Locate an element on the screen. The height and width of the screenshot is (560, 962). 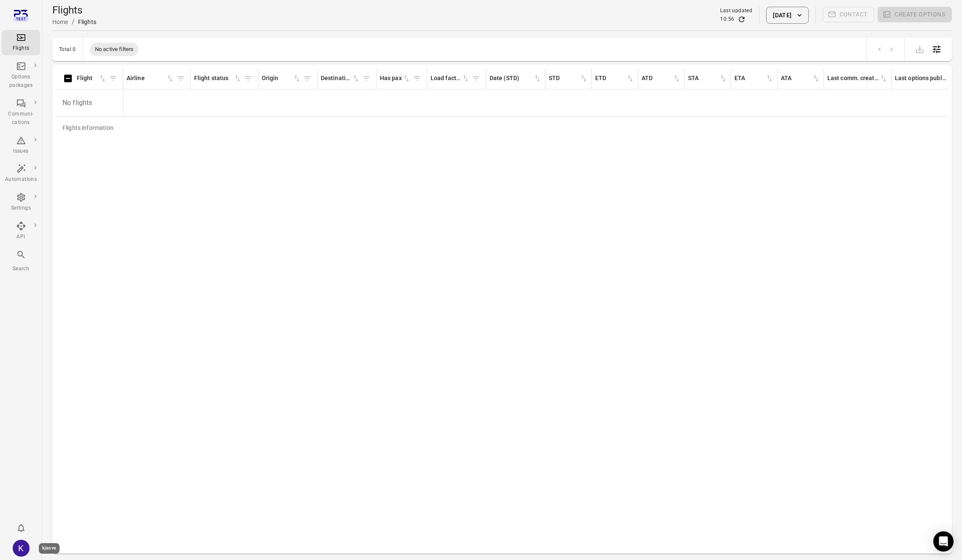
span: Filter by origin is located at coordinates (307, 78).